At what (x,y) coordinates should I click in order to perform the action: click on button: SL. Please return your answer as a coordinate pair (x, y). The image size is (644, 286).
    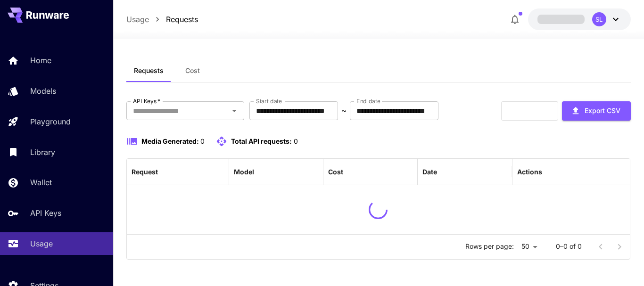
    Looking at the image, I should click on (580, 19).